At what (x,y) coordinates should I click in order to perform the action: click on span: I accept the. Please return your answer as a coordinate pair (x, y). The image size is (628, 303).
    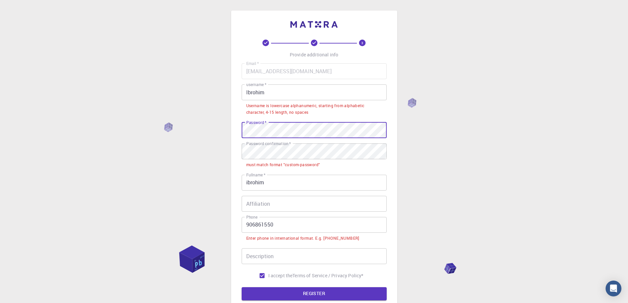
    Looking at the image, I should click on (281, 276).